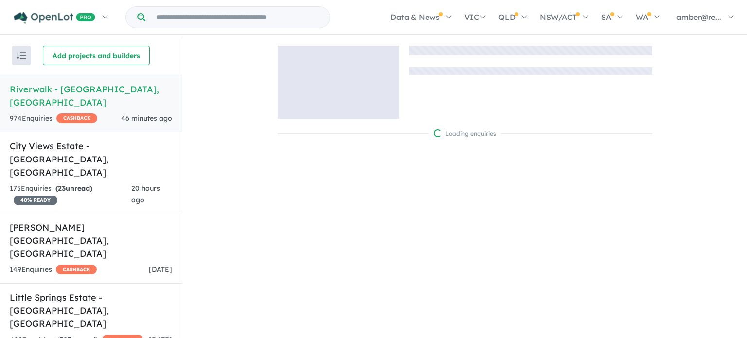 This screenshot has height=338, width=747. I want to click on span: 46 minutes ago, so click(146, 118).